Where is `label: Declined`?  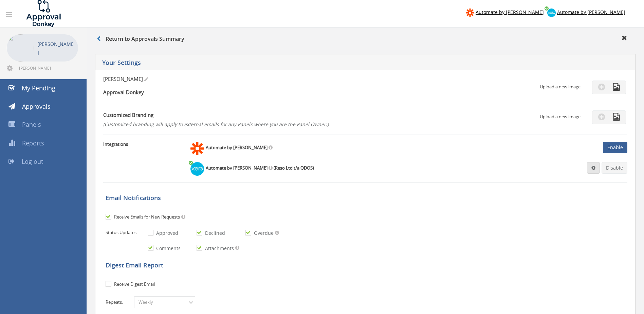 label: Declined is located at coordinates (214, 233).